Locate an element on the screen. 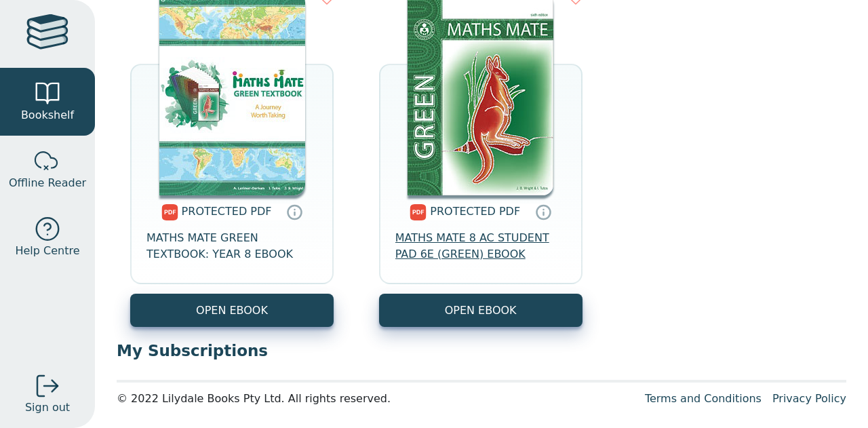 The height and width of the screenshot is (428, 868). a: Terms and Conditions is located at coordinates (703, 398).